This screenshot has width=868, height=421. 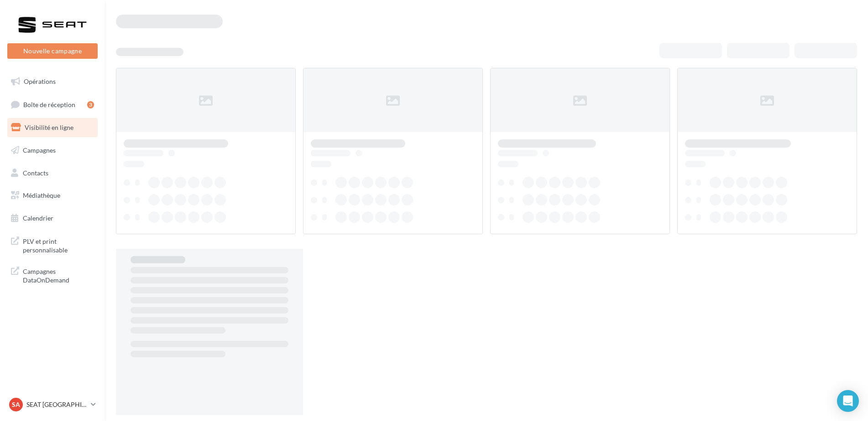 What do you see at coordinates (52, 51) in the screenshot?
I see `button: Nouvelle campagne` at bounding box center [52, 51].